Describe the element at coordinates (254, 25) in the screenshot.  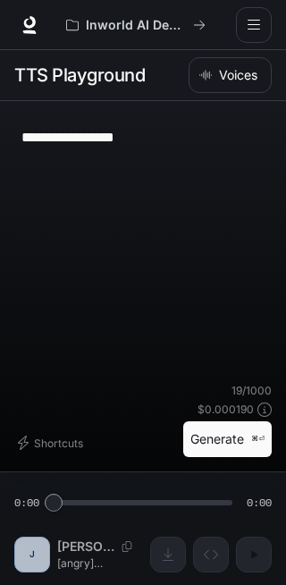
I see `button: open drawer` at that location.